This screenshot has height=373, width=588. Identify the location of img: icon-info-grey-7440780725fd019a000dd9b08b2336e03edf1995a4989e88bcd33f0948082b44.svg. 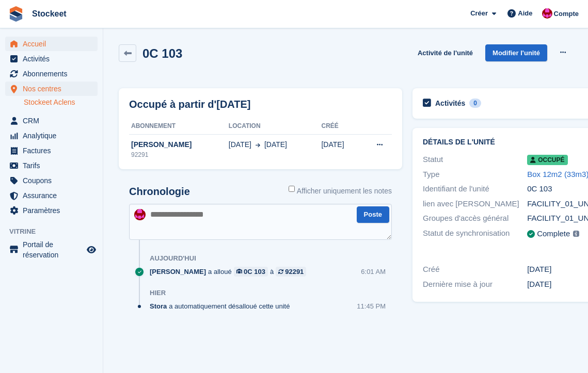
(576, 234).